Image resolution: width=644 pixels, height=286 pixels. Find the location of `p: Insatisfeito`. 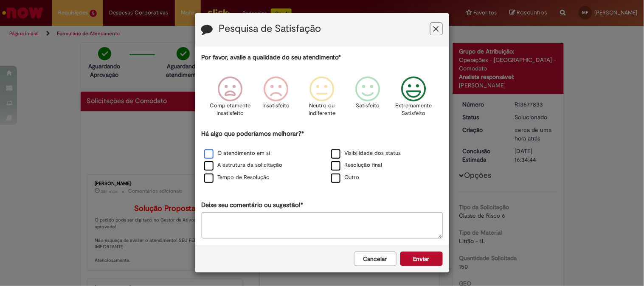

p: Insatisfeito is located at coordinates (276, 105).